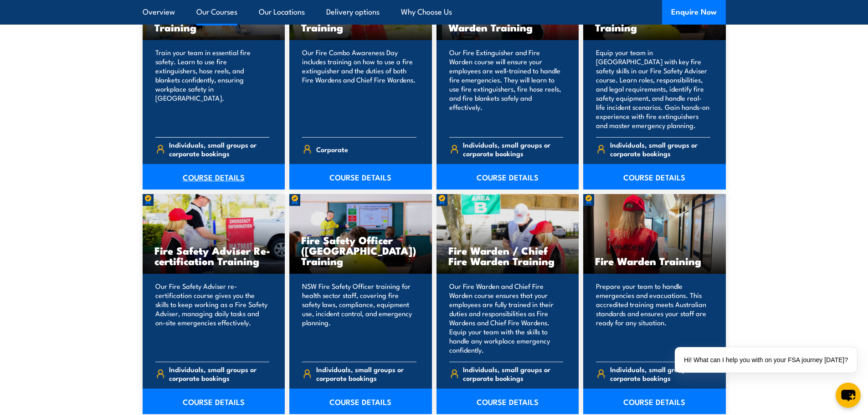 The height and width of the screenshot is (415, 868). Describe the element at coordinates (213, 22) in the screenshot. I see `h3: Fire Extinguisher Training` at that location.